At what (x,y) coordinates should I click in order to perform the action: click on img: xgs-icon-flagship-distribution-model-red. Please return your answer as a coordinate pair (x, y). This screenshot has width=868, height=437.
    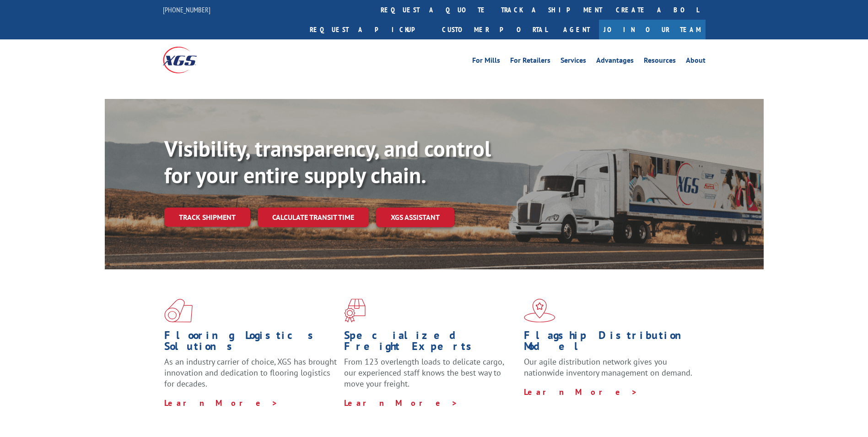
    Looking at the image, I should click on (540, 310).